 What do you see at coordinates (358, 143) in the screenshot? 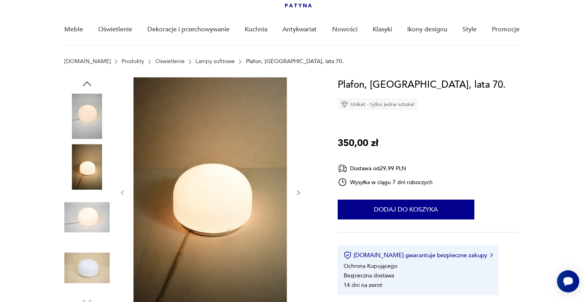
I see `p: 350,00 zł` at bounding box center [358, 143].